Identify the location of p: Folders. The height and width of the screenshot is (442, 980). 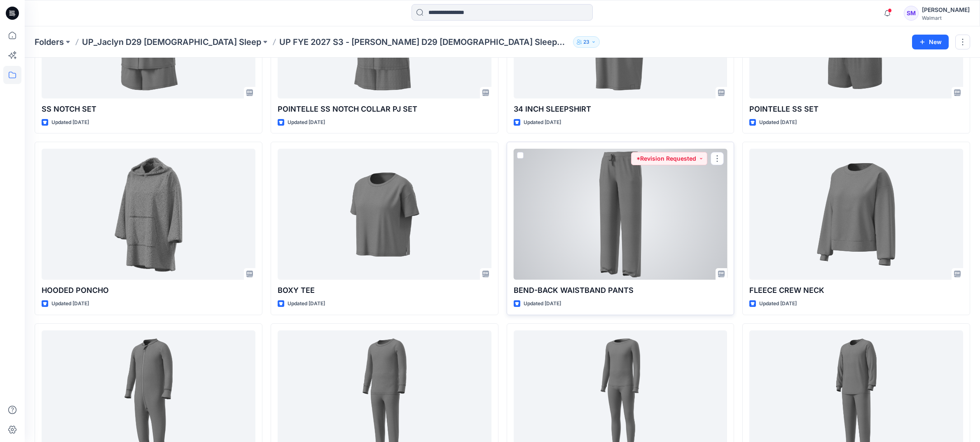
(49, 42).